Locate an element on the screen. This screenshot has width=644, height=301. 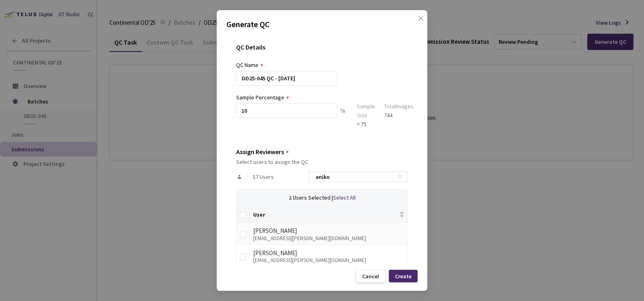
input: Search is located at coordinates (354, 177).